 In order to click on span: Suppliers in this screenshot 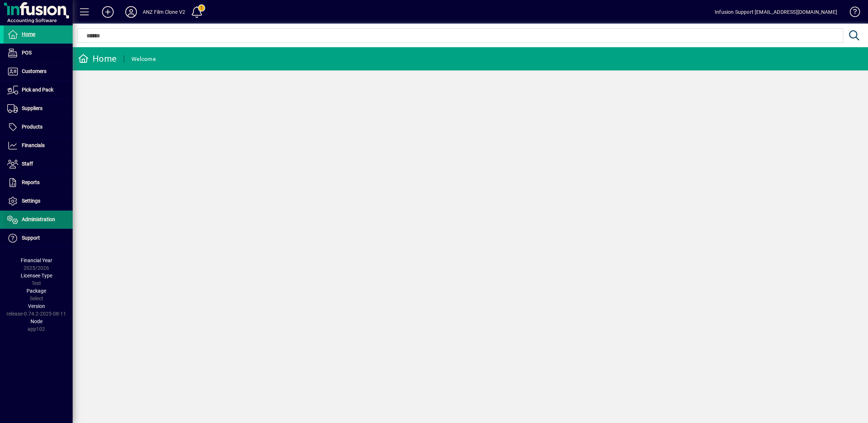, I will do `click(32, 108)`.